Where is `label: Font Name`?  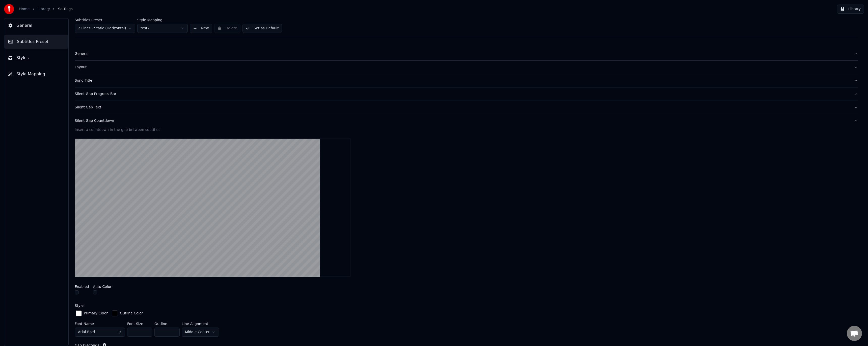
label: Font Name is located at coordinates (100, 324).